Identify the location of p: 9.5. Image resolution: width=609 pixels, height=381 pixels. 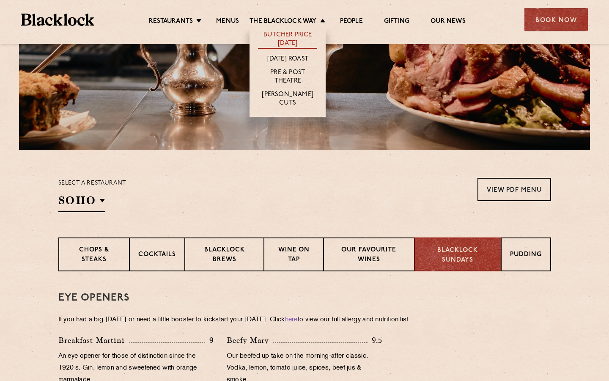
(375, 340).